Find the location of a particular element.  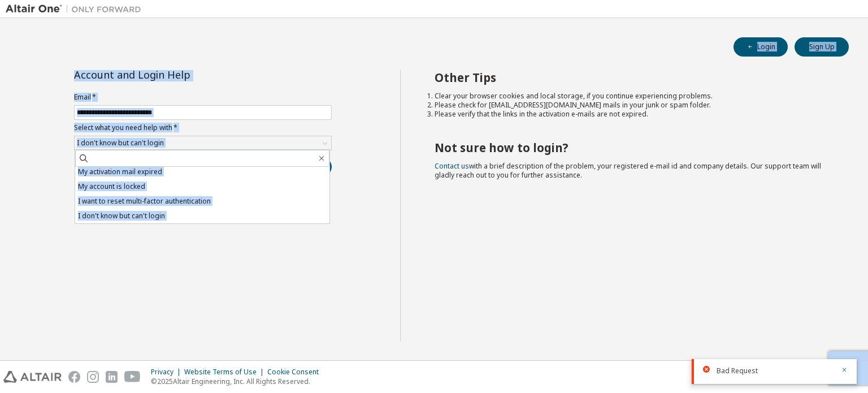

h2: Not sure how to login? is located at coordinates (632, 148).